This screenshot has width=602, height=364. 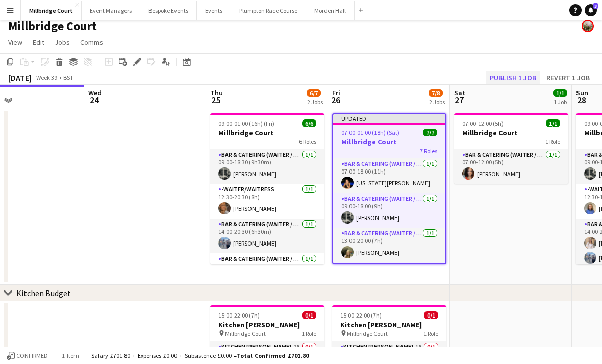 I want to click on span: 07:00-12:00 (5h), so click(x=483, y=123).